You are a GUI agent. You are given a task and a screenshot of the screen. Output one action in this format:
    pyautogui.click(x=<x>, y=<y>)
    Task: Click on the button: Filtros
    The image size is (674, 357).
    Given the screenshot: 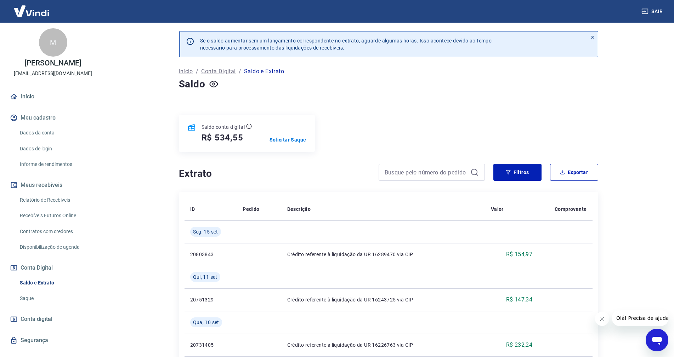 What is the action you would take?
    pyautogui.click(x=517, y=172)
    